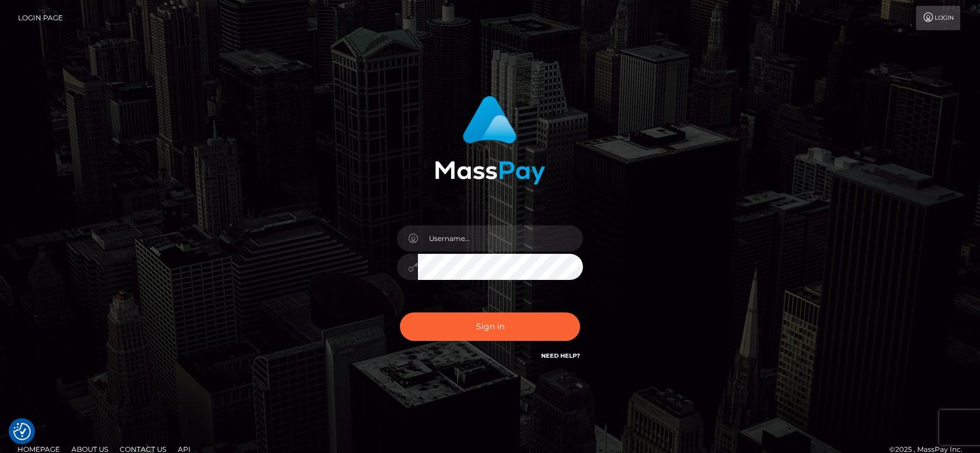  I want to click on input: Username..., so click(501, 238).